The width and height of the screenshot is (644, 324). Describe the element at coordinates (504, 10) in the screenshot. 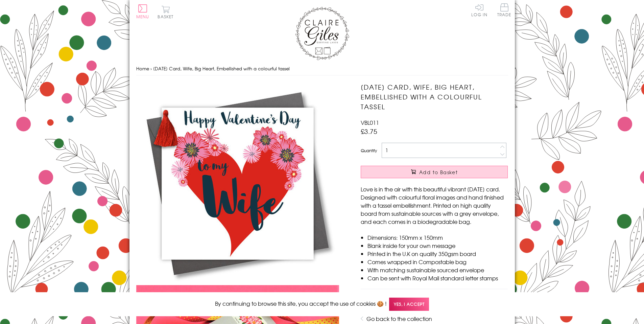

I see `span: Trade` at that location.